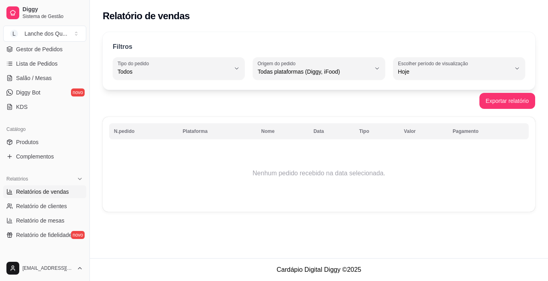 This screenshot has height=281, width=548. I want to click on span: Gestor de Pedidos, so click(39, 49).